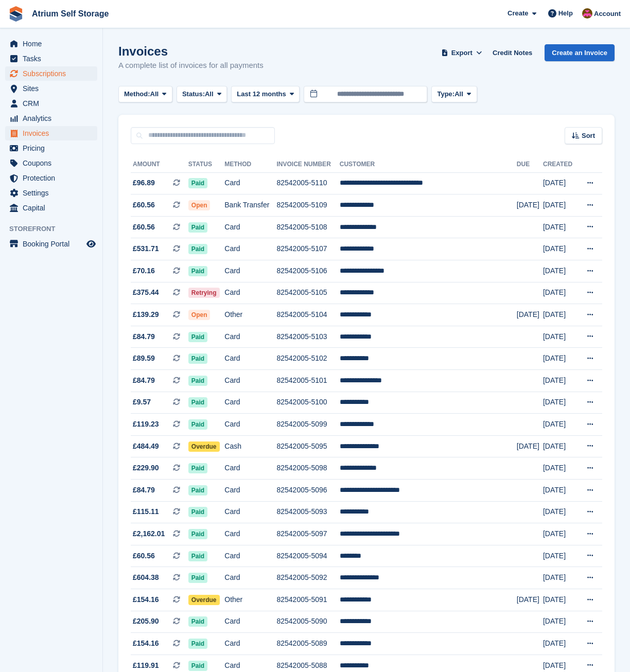 Image resolution: width=630 pixels, height=672 pixels. I want to click on span: CRM, so click(54, 103).